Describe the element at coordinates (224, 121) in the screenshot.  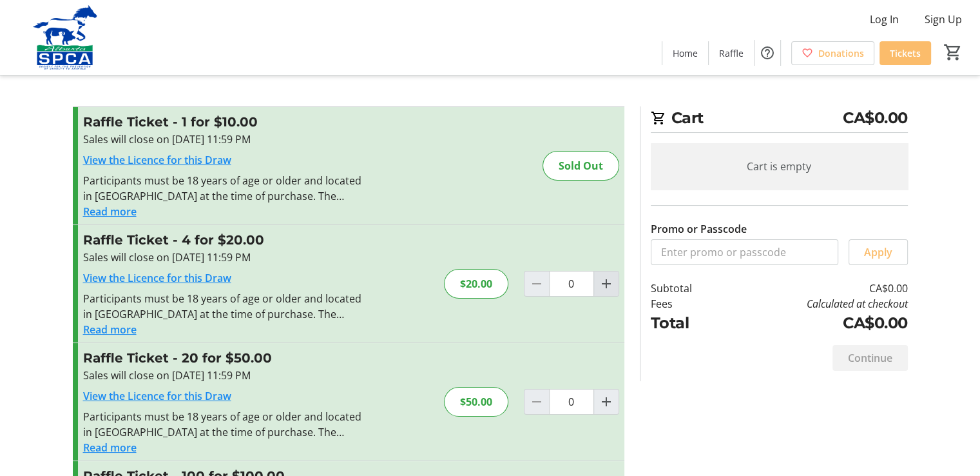
I see `h3: Raffle Ticket - 1 for $10.00` at that location.